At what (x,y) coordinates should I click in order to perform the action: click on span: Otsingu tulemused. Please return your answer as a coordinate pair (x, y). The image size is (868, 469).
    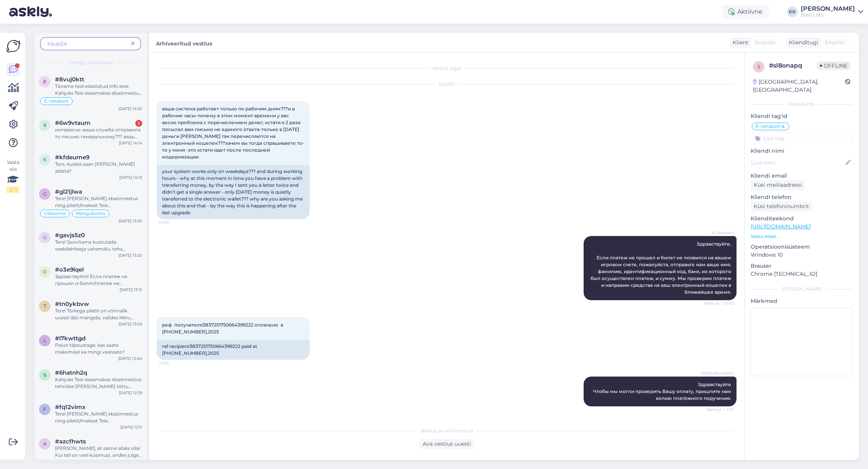
    Looking at the image, I should click on (91, 63).